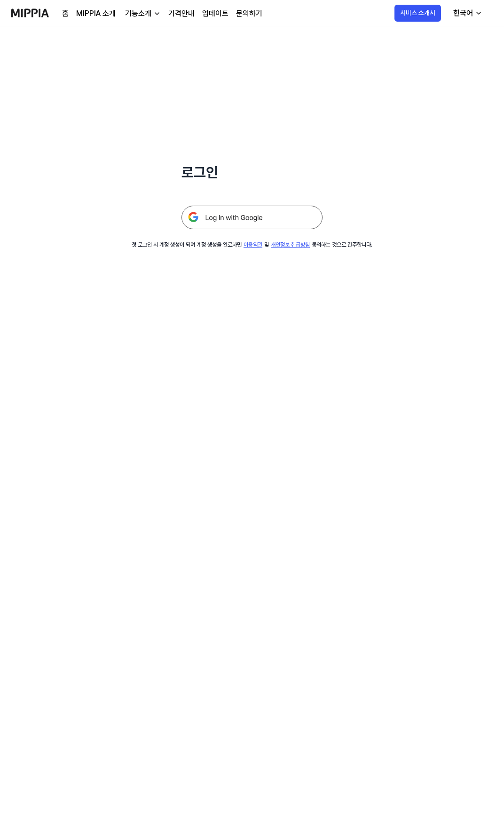 The width and height of the screenshot is (504, 824). What do you see at coordinates (463, 13) in the screenshot?
I see `div: 한국어` at bounding box center [463, 13].